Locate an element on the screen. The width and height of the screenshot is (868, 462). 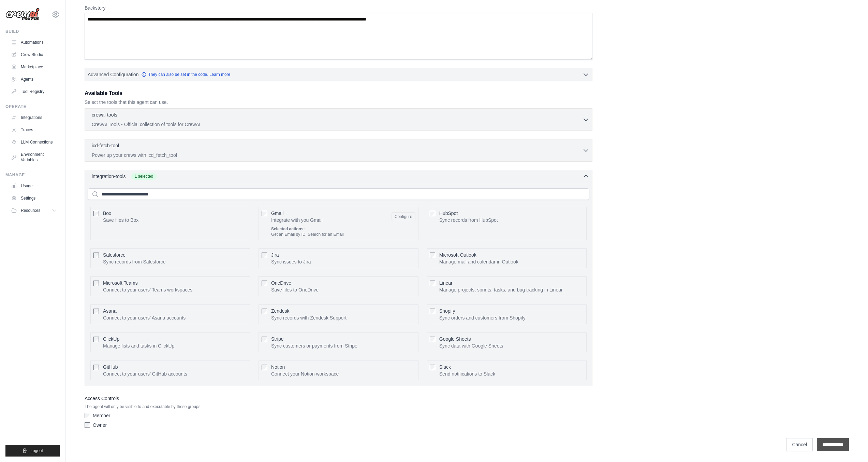
p: Manage mail and calendar in Outlook is located at coordinates (479, 262).